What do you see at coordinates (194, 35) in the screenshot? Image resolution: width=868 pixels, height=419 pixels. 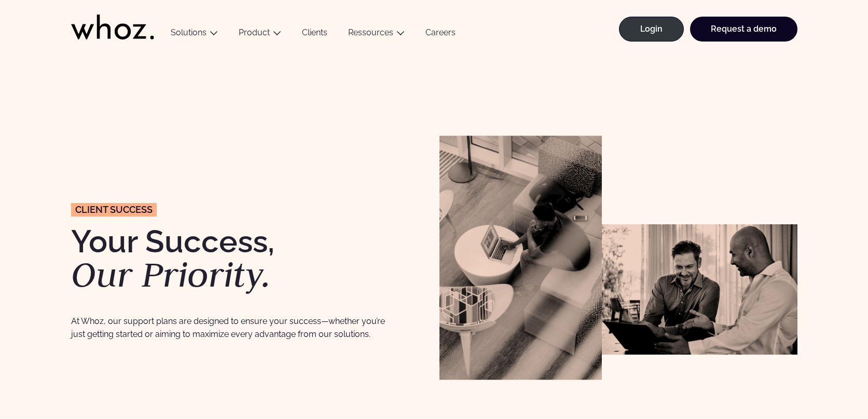 I see `button: Solutions` at bounding box center [194, 35].